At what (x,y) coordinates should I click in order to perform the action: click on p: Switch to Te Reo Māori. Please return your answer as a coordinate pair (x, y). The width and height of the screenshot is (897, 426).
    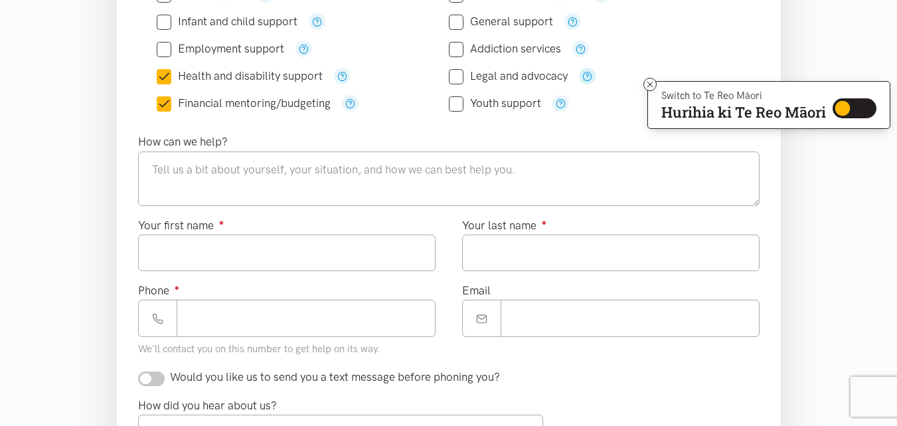
    Looking at the image, I should click on (744, 96).